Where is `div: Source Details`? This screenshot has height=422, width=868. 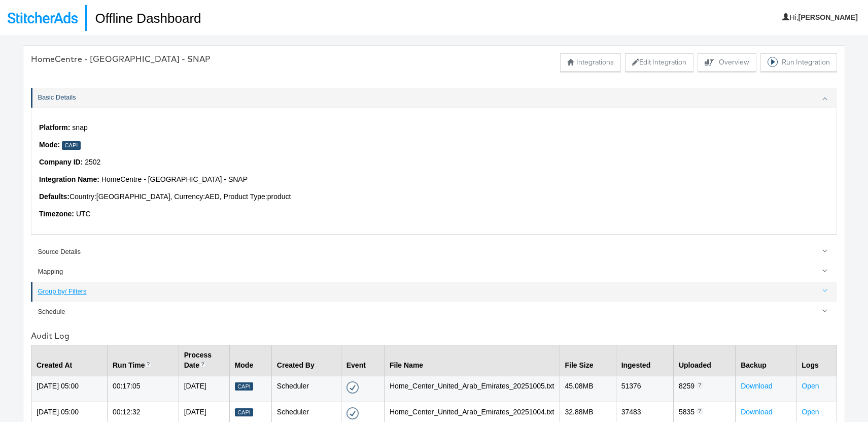 div: Source Details is located at coordinates (434, 252).